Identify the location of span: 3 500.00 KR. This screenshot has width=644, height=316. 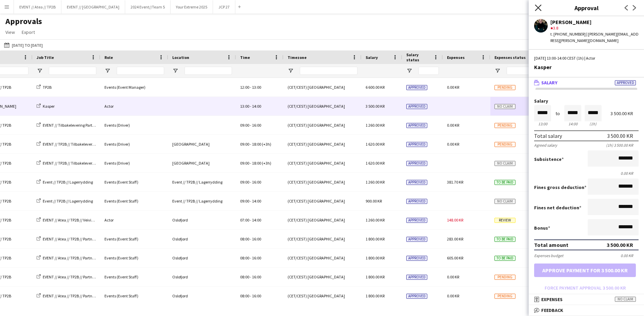
(375, 106).